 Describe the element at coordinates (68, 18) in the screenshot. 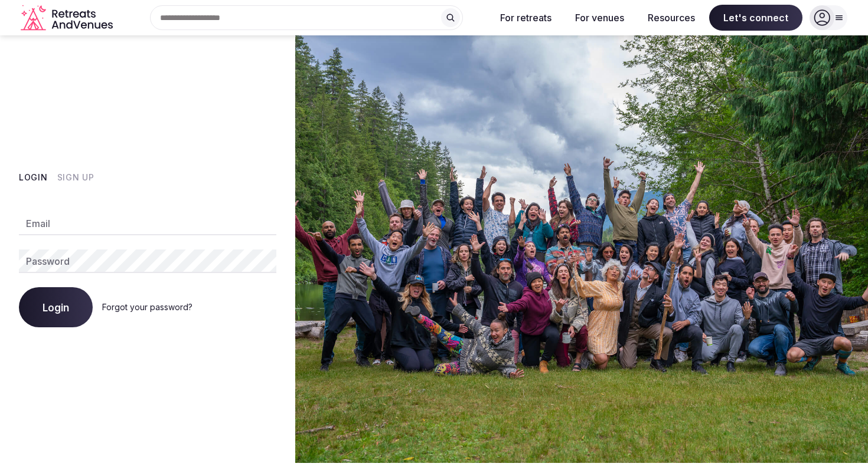

I see `a: Visit the homepage` at that location.